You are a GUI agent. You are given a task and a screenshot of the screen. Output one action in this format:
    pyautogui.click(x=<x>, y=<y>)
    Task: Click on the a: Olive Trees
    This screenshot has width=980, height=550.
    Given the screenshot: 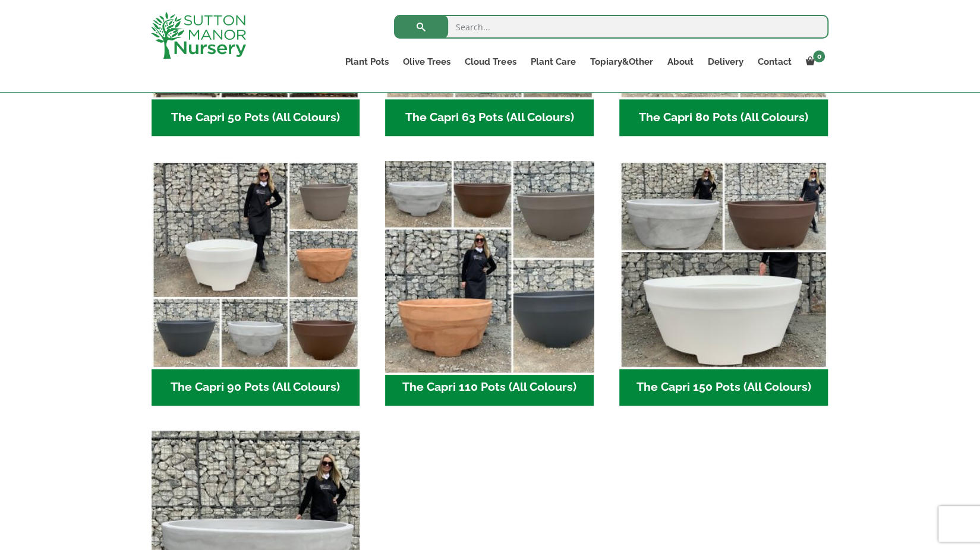 What is the action you would take?
    pyautogui.click(x=427, y=62)
    